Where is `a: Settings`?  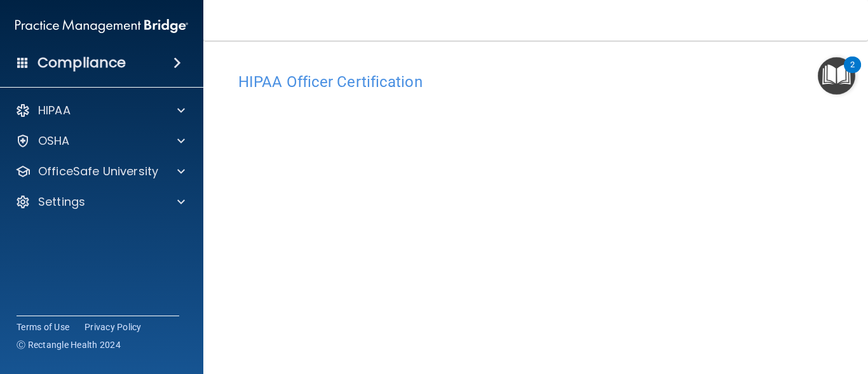
a: Settings is located at coordinates (100, 202).